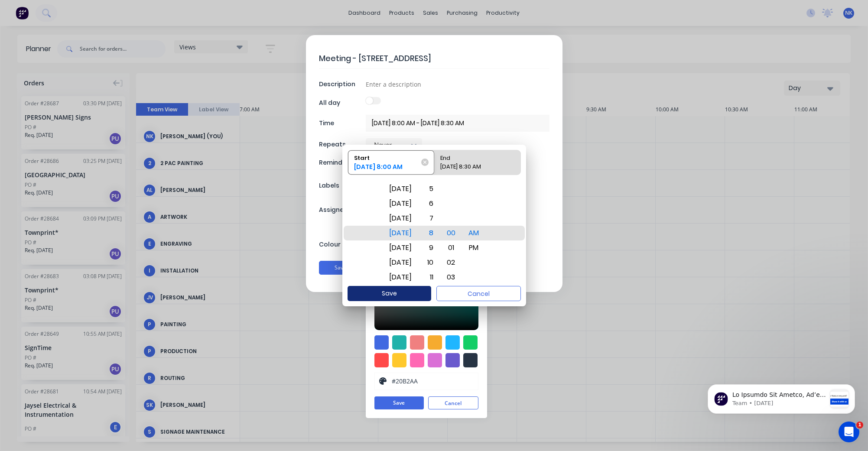 The image size is (868, 451). What do you see at coordinates (470, 343) in the screenshot?
I see `div: #13ce66` at bounding box center [470, 343].